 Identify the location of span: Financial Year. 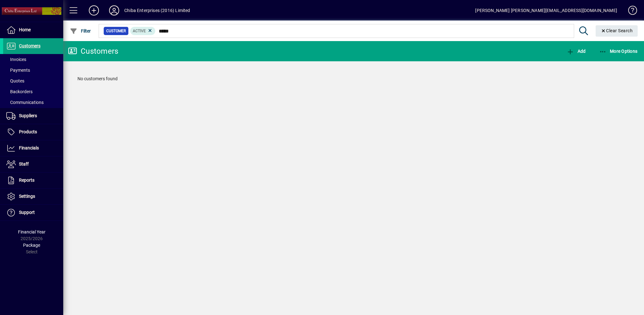
(32, 232).